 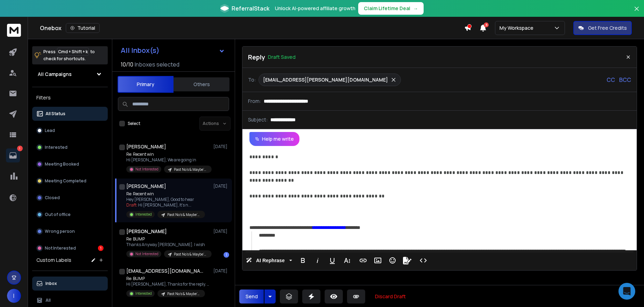 I want to click on label: Select, so click(x=134, y=124).